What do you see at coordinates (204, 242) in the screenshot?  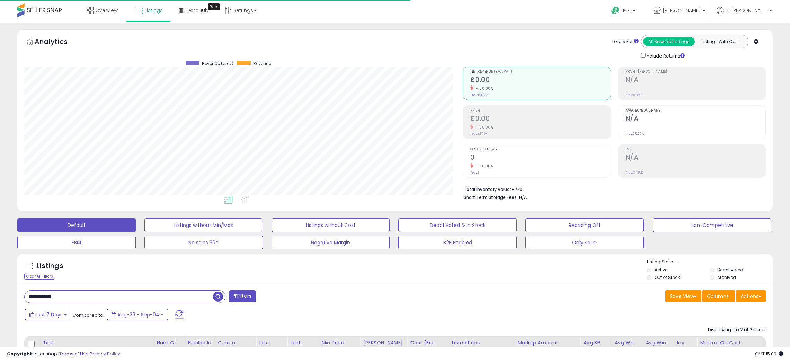 I see `button: No sales 30d` at bounding box center [204, 242].